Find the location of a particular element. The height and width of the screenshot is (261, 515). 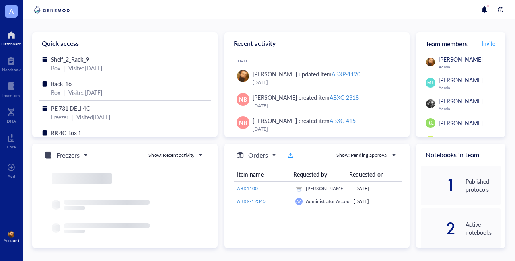

a: DNA is located at coordinates (11, 115).